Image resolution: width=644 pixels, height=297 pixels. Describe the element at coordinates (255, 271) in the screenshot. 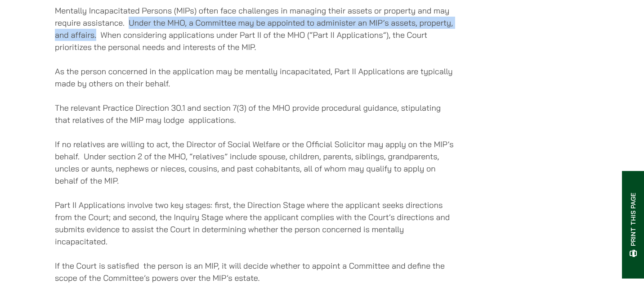

I see `p: If the Court is satisfied the person is an MIP, it will decide whether to appoint a Committee and...` at that location.